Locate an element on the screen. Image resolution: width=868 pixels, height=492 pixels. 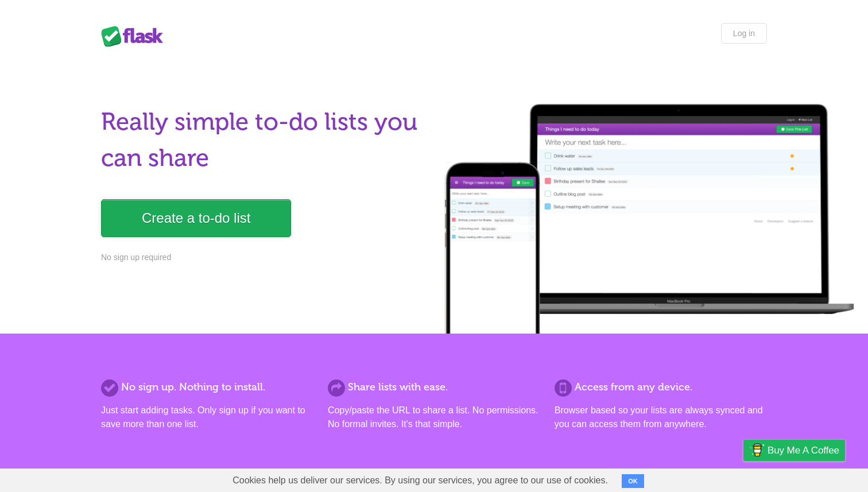
span: Buy me a coffee is located at coordinates (803, 450).